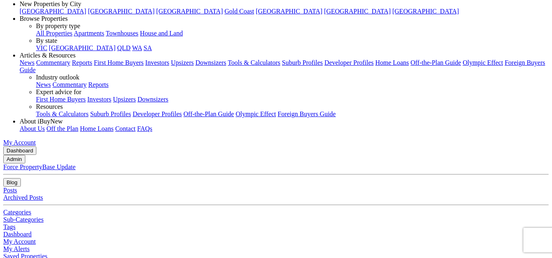 The width and height of the screenshot is (552, 258). I want to click on a: WA, so click(137, 48).